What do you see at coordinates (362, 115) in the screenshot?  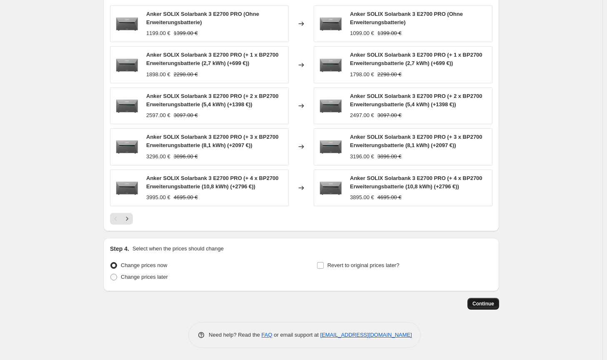 I see `div: 2497.00 €` at bounding box center [362, 115].